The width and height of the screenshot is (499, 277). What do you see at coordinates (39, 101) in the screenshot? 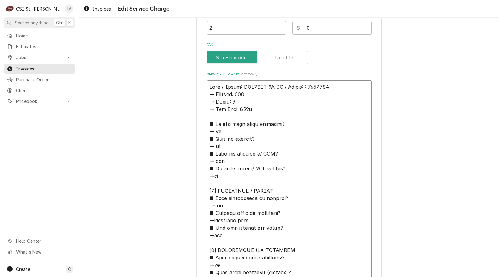
I see `a: Go to Pricebook` at bounding box center [39, 101].